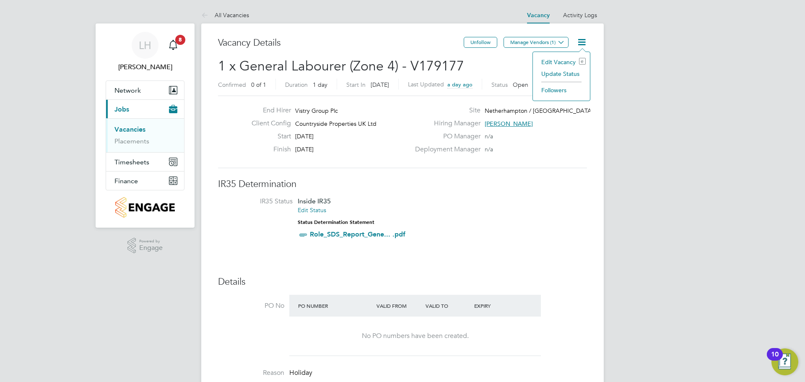  What do you see at coordinates (520, 85) in the screenshot?
I see `span: Open` at bounding box center [520, 85].